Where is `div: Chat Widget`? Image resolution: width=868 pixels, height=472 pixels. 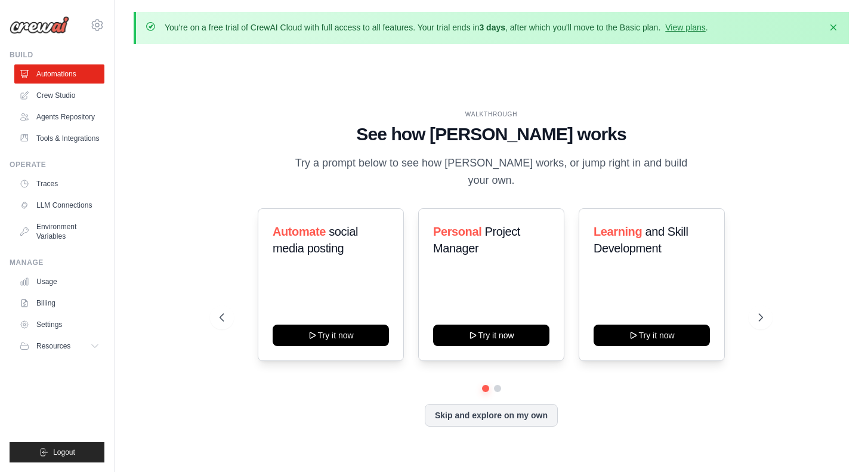
div: Chat Widget is located at coordinates (839, 443).